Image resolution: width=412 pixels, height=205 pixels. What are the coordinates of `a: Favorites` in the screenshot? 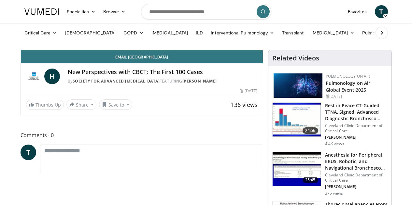 It's located at (357, 12).